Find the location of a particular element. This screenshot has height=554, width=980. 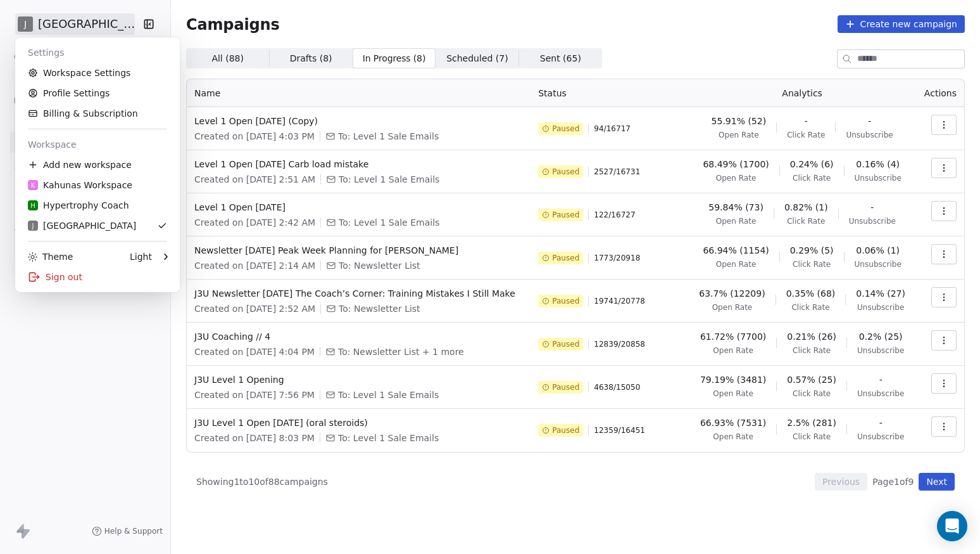

div: Workspace is located at coordinates (98, 144).